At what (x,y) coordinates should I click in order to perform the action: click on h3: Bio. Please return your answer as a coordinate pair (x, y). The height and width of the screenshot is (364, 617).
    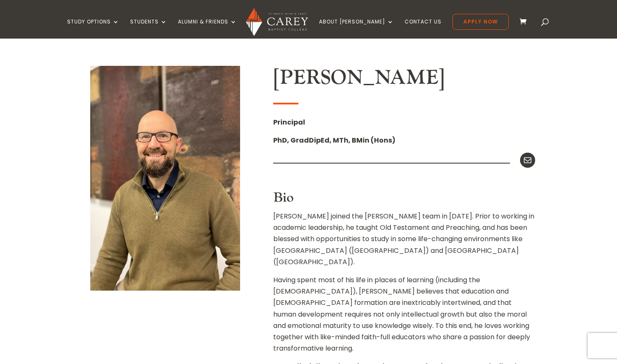
    Looking at the image, I should click on (404, 200).